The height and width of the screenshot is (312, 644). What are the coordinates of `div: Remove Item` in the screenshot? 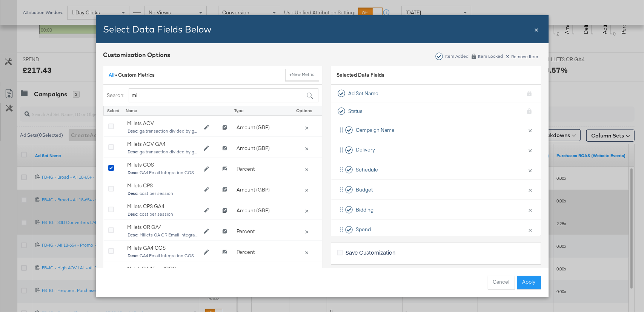 It's located at (523, 56).